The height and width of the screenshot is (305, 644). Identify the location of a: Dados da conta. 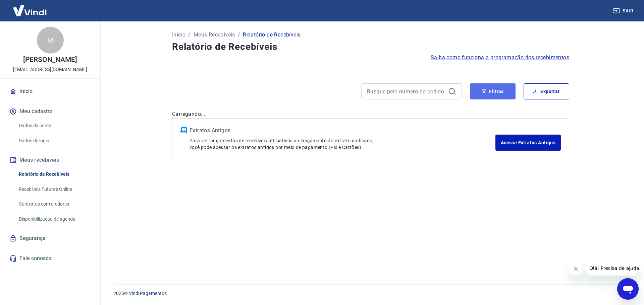
(54, 125).